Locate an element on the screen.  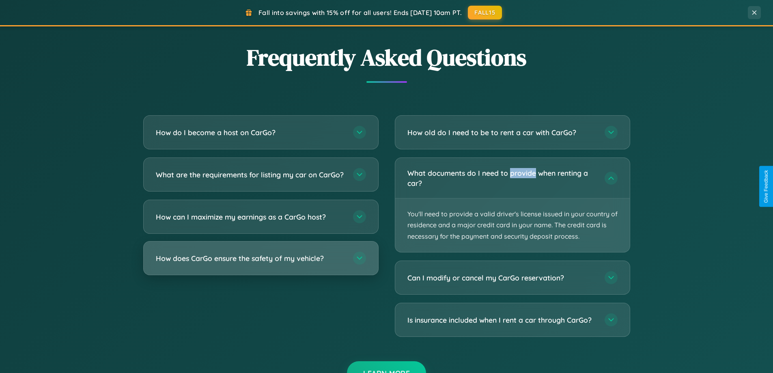
button: FALL15 is located at coordinates (485, 13).